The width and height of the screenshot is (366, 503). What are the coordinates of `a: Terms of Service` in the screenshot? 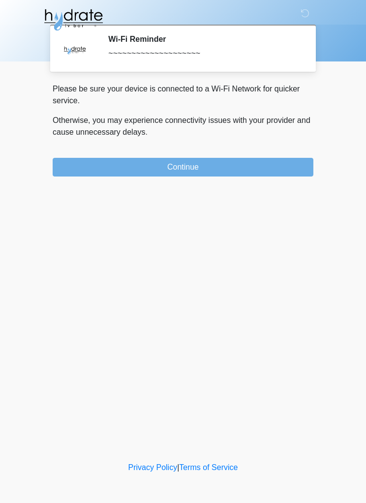 It's located at (208, 467).